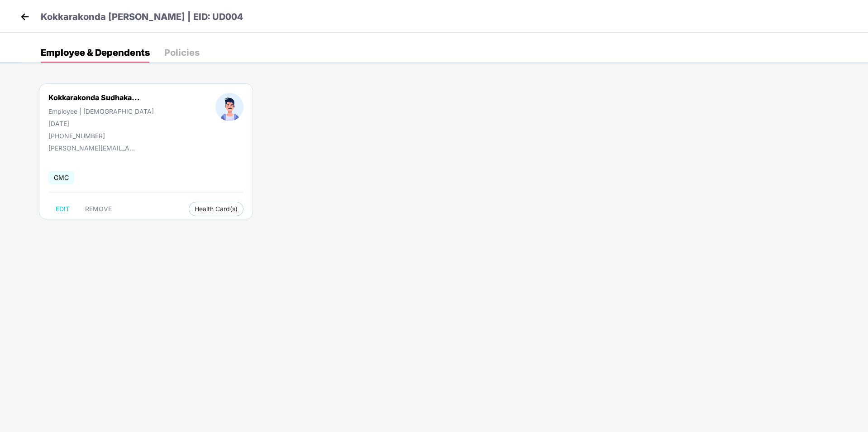 Image resolution: width=868 pixels, height=432 pixels. I want to click on button: REMOVE, so click(98, 209).